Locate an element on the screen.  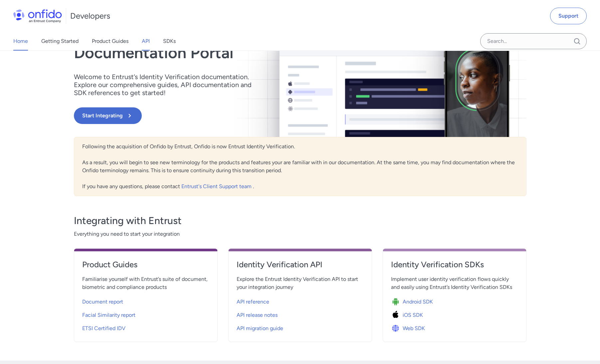
a: Identity Verification SDKs is located at coordinates (454, 267).